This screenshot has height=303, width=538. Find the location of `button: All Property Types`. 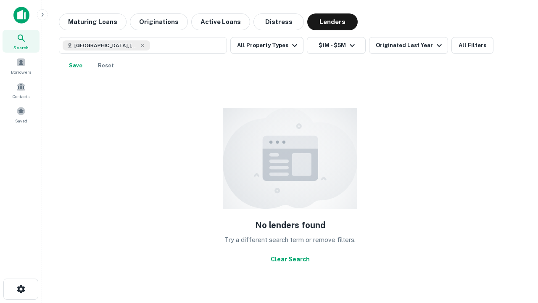

button: All Property Types is located at coordinates (267, 45).